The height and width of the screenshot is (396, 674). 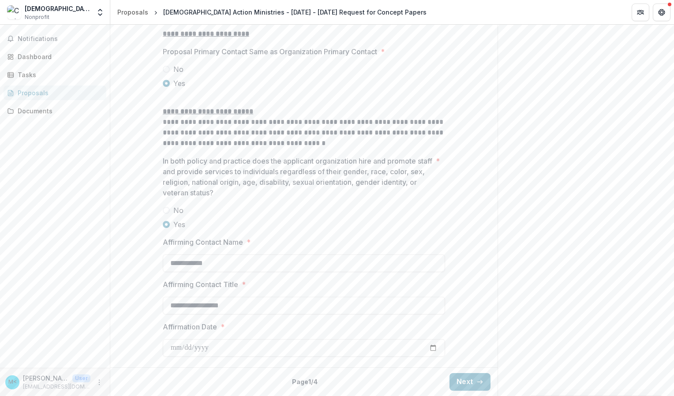 What do you see at coordinates (641, 12) in the screenshot?
I see `button: Partners` at bounding box center [641, 12].